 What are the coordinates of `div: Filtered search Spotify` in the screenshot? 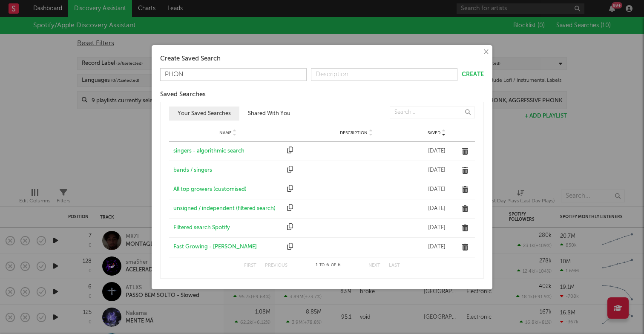 It's located at (228, 228).